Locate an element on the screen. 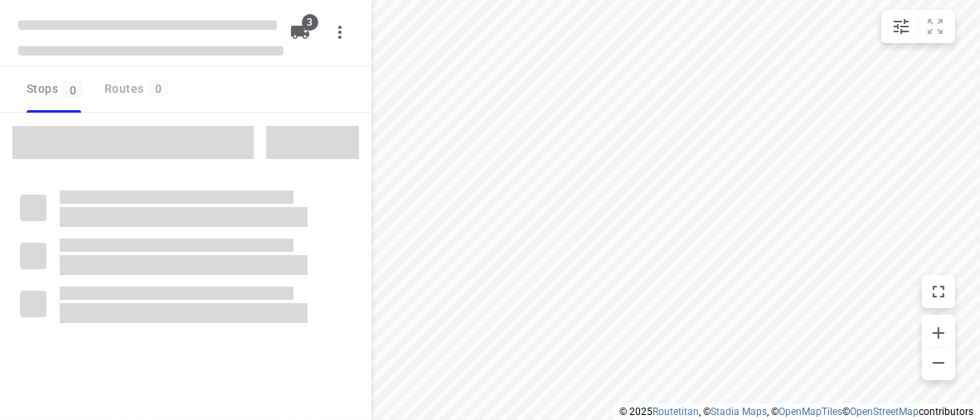  li: © 2025 , © , © © contributors is located at coordinates (796, 412).